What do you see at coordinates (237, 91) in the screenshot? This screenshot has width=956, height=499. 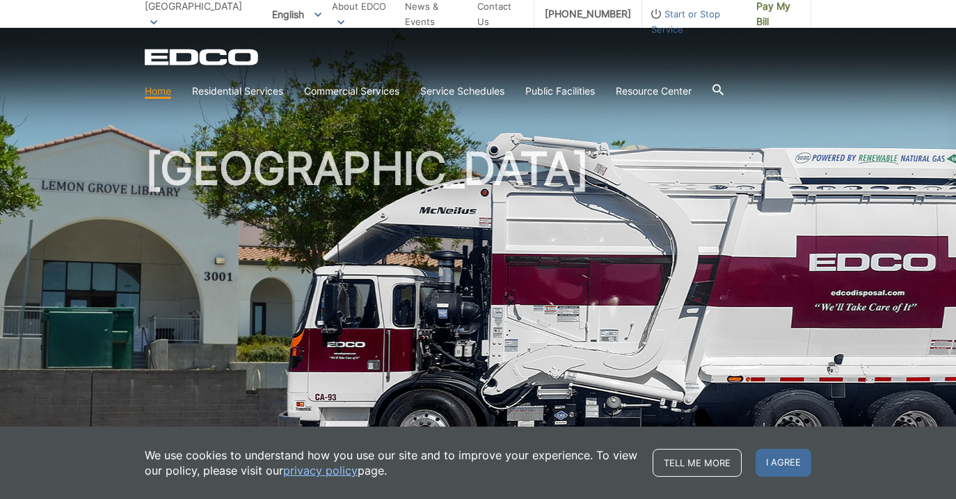 I see `a: Residential Services` at bounding box center [237, 91].